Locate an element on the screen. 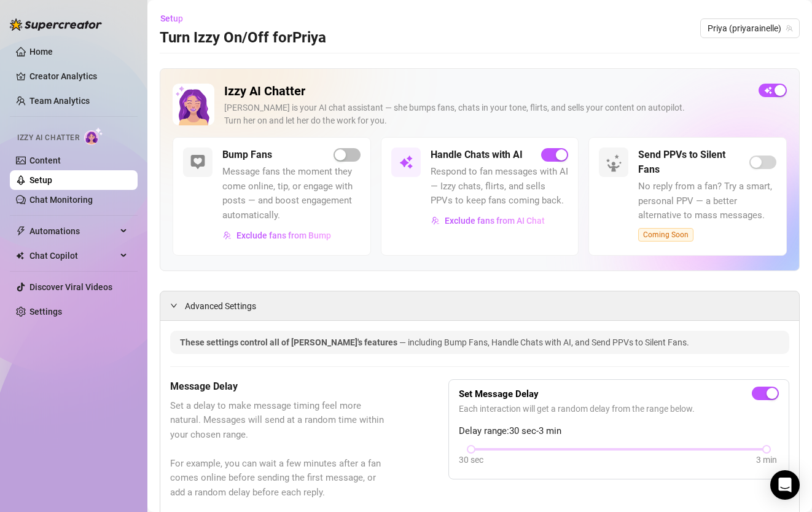 This screenshot has width=812, height=512. img: logo-BBDzfeDw.svg is located at coordinates (56, 24).